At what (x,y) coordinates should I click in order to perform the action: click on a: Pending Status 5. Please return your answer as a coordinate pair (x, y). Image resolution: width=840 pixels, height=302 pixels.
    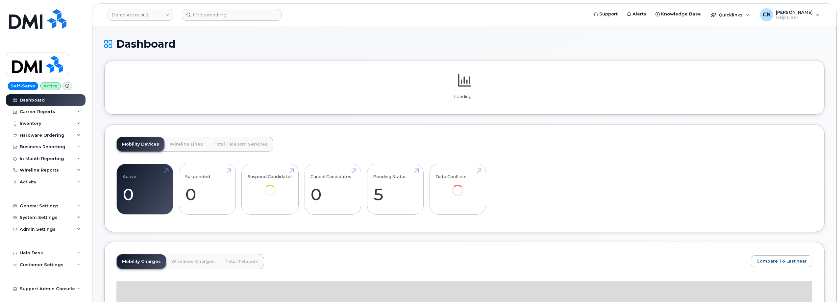
    Looking at the image, I should click on (395, 190).